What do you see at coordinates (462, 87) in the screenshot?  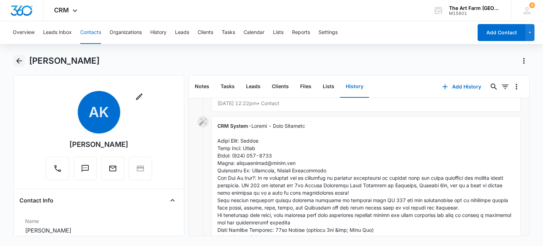 I see `button: Add History` at bounding box center [462, 87].